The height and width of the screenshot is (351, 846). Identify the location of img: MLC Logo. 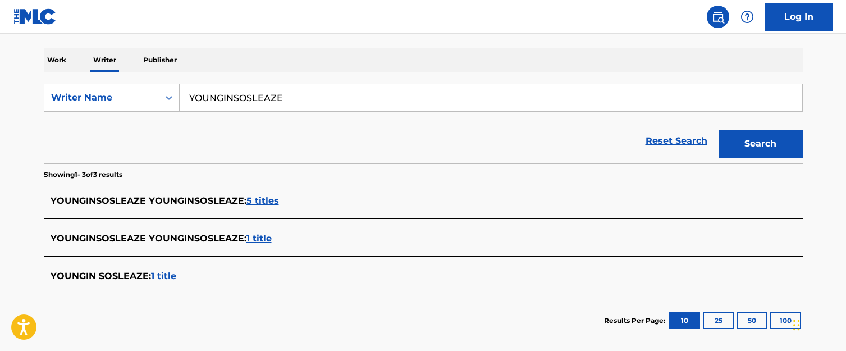
(35, 16).